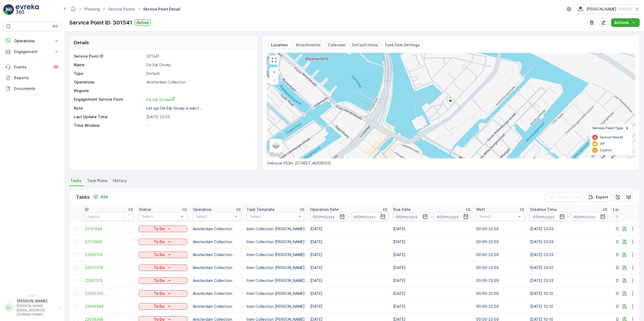 The width and height of the screenshot is (644, 321). I want to click on p: Let op! De Eijk Groep is een l..., so click(174, 108).